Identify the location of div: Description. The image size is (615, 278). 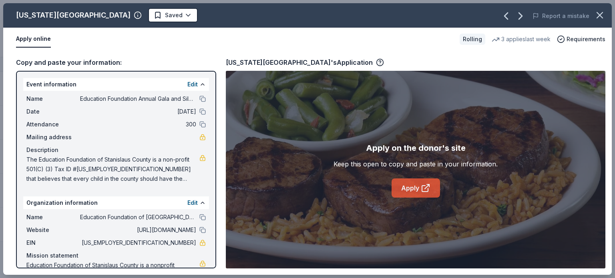
(116, 150).